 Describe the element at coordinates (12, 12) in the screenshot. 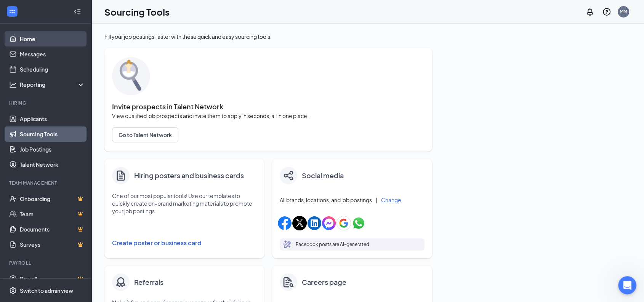

I see `svg: WorkstreamLogo` at that location.